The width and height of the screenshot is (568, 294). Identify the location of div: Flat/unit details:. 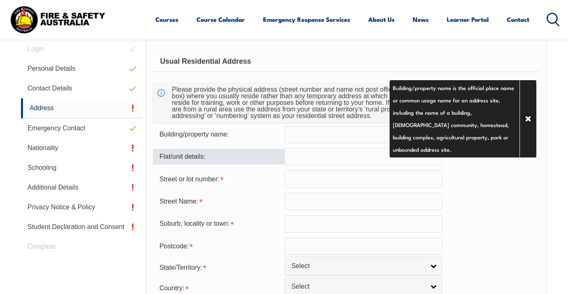
(219, 156).